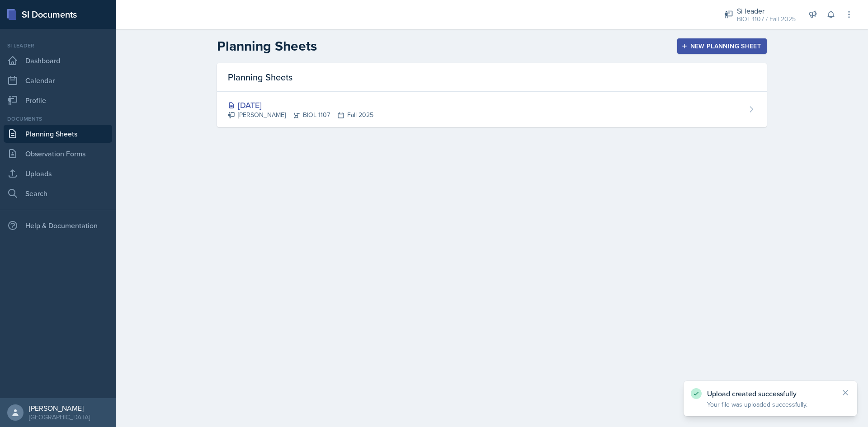 The image size is (868, 427). I want to click on a: Planning Sheets, so click(58, 134).